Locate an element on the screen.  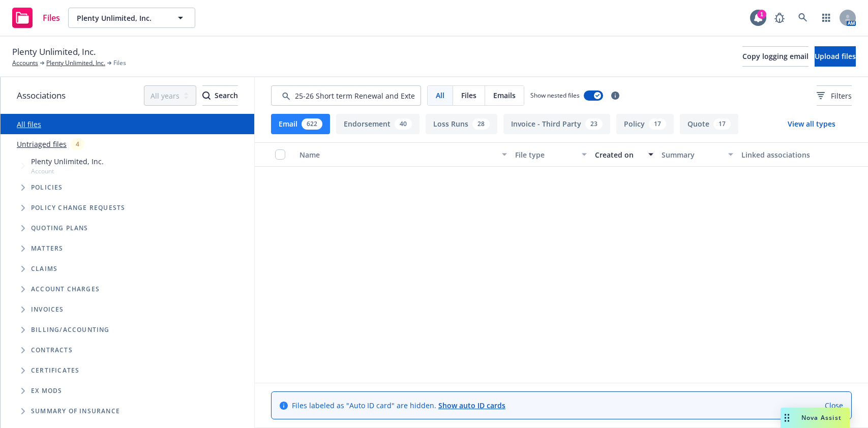
a: Close is located at coordinates (834, 405).